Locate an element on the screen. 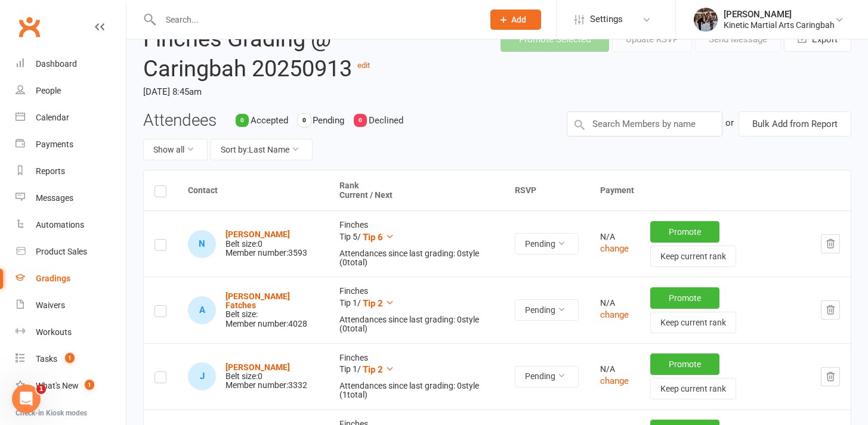  a: Automations is located at coordinates (71, 224).